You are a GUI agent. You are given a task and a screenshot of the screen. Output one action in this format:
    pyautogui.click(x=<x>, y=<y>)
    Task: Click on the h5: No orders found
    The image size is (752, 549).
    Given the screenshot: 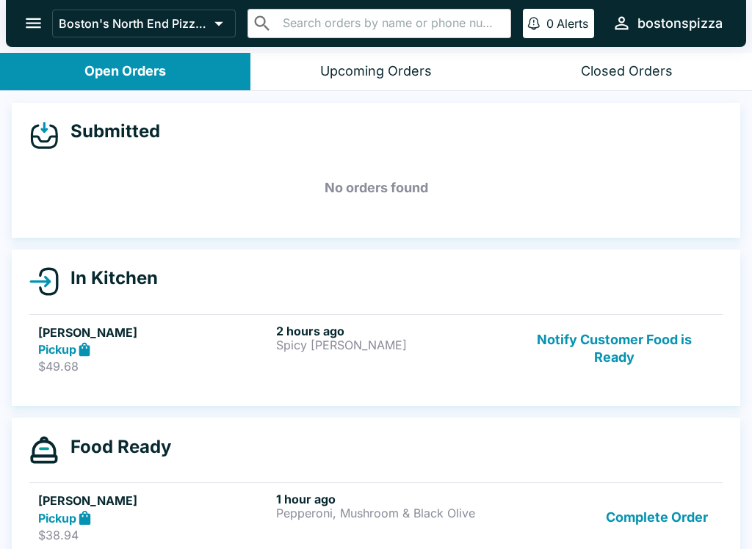 What is the action you would take?
    pyautogui.click(x=376, y=188)
    